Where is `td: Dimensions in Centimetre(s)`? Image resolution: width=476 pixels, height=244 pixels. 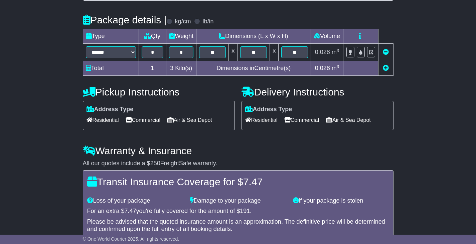
td: Dimensions in Centimetre(s) is located at coordinates (254, 69).